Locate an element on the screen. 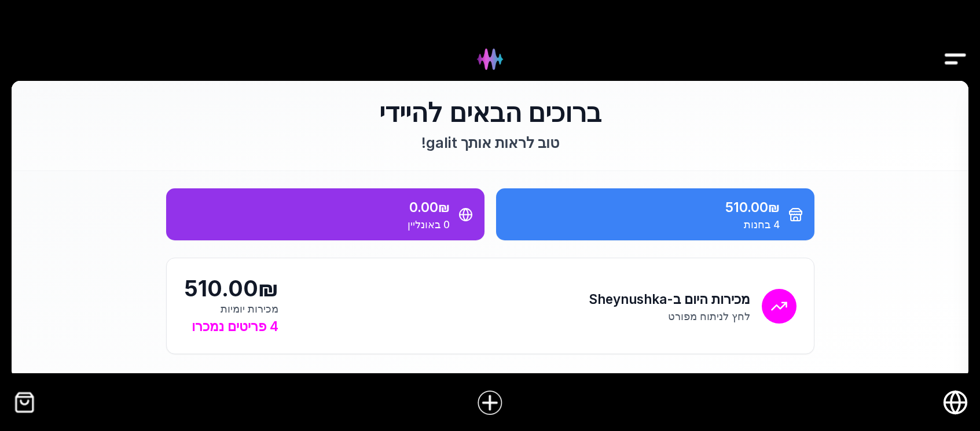  a: הוסף פריט is located at coordinates (490, 403).